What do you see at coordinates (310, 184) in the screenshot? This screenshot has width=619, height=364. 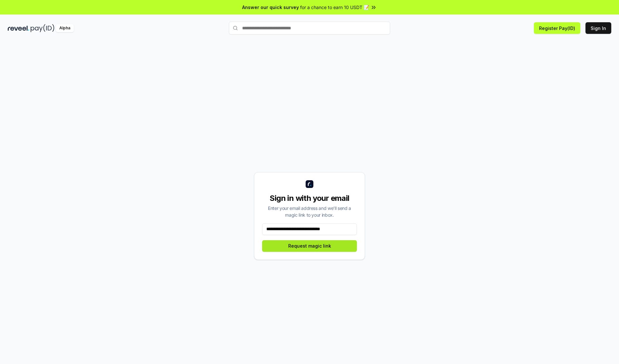 I see `img: logo_small` at bounding box center [310, 184].